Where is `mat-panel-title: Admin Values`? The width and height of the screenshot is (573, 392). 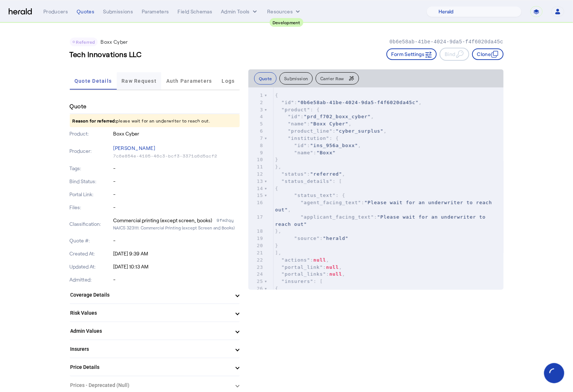
mat-panel-title: Admin Values is located at coordinates (150, 331).